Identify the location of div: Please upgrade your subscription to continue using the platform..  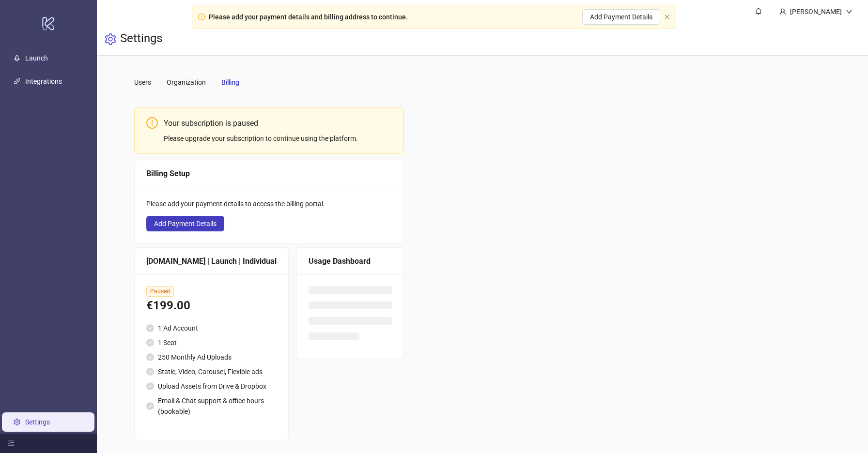
(277, 138).